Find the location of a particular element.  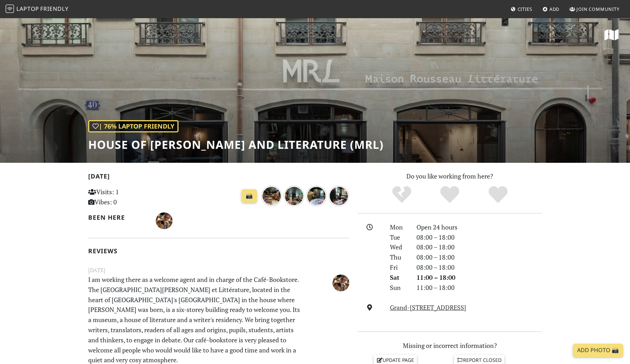

span: Cities is located at coordinates (525, 9).